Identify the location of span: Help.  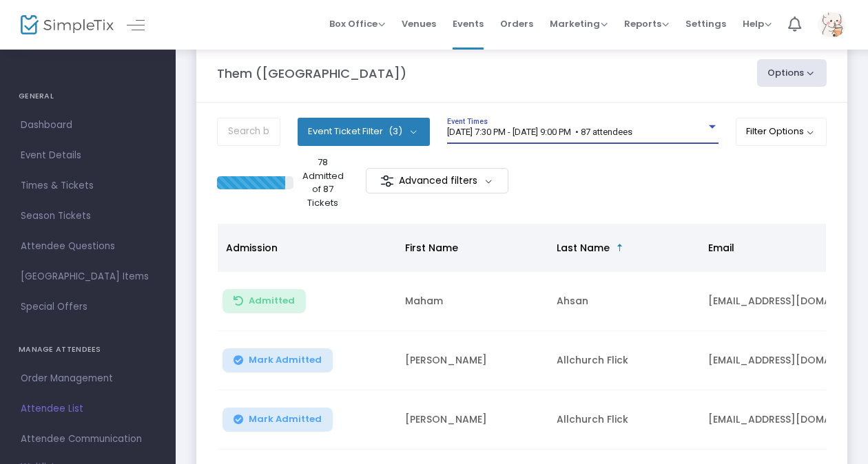
(757, 23).